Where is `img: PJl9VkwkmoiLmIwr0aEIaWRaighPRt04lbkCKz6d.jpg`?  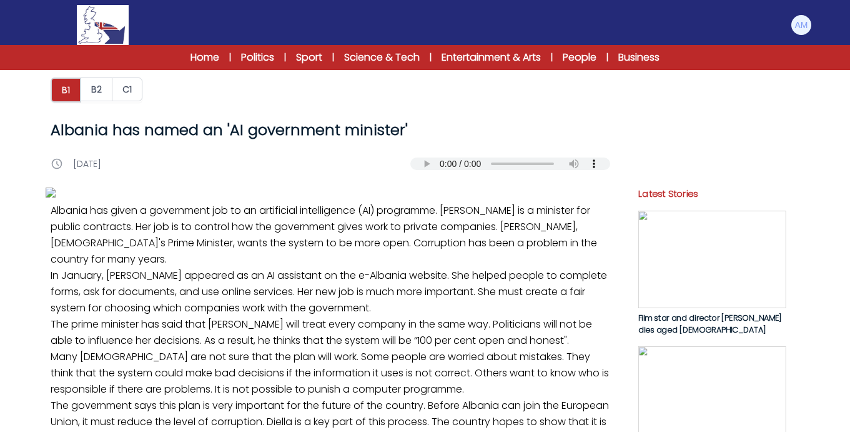
img: PJl9VkwkmoiLmIwr0aEIaWRaighPRt04lbkCKz6d.jpg is located at coordinates (330, 192).